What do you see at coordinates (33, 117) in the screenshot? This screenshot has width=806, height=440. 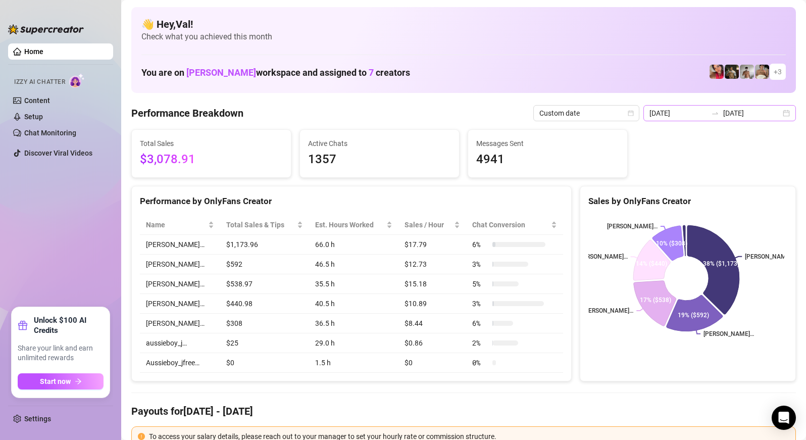 I see `a: Setup` at bounding box center [33, 117].